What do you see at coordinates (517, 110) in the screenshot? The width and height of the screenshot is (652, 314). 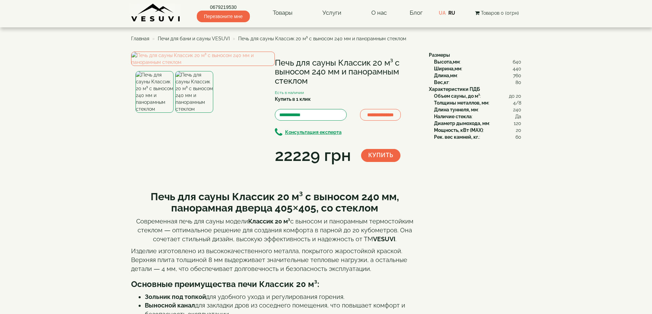 I see `span: 240` at bounding box center [517, 110].